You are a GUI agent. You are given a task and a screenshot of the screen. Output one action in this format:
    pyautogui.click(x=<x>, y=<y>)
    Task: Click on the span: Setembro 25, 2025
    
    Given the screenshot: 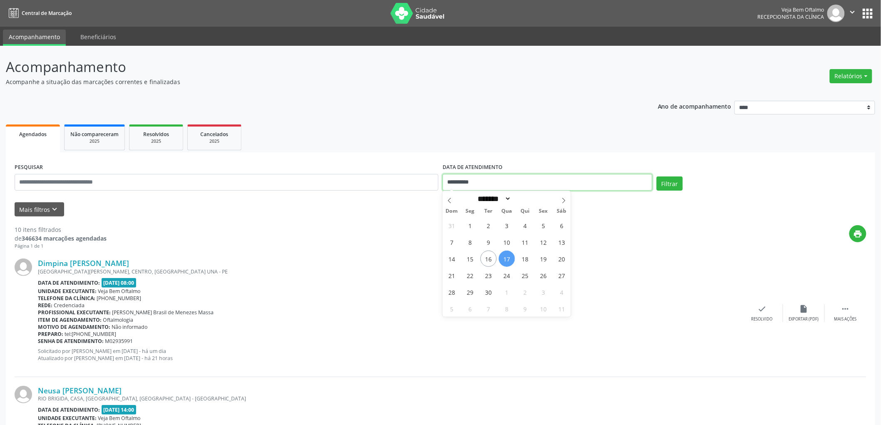 What is the action you would take?
    pyautogui.click(x=525, y=275)
    